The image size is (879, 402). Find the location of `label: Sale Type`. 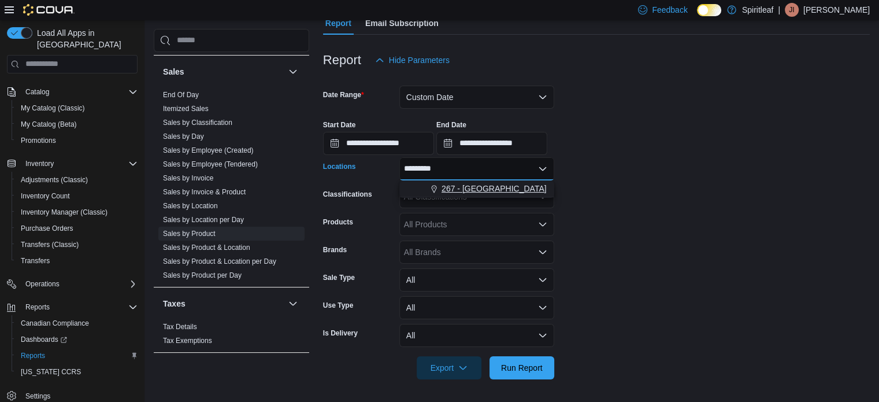

label: Sale Type is located at coordinates (339, 277).